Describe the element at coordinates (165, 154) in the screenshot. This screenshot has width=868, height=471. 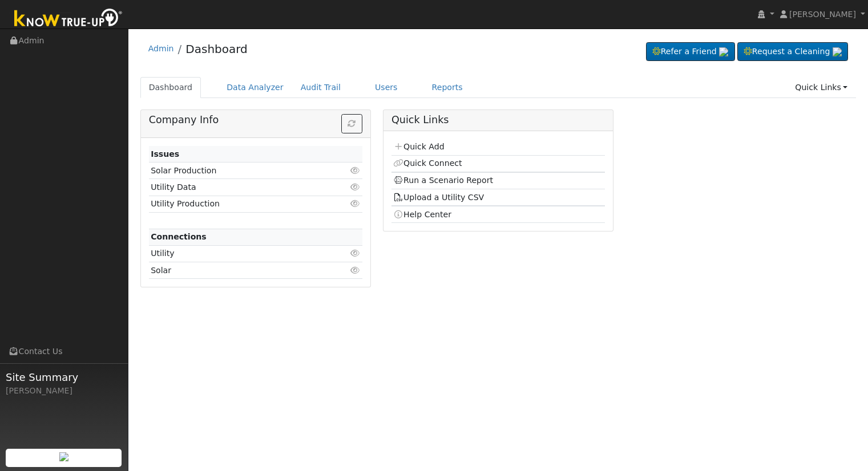
I see `strong: Issues` at that location.